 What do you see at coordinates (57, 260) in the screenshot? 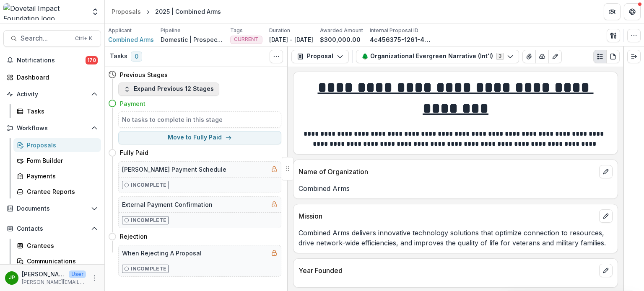
I see `a: Communications` at bounding box center [57, 260].